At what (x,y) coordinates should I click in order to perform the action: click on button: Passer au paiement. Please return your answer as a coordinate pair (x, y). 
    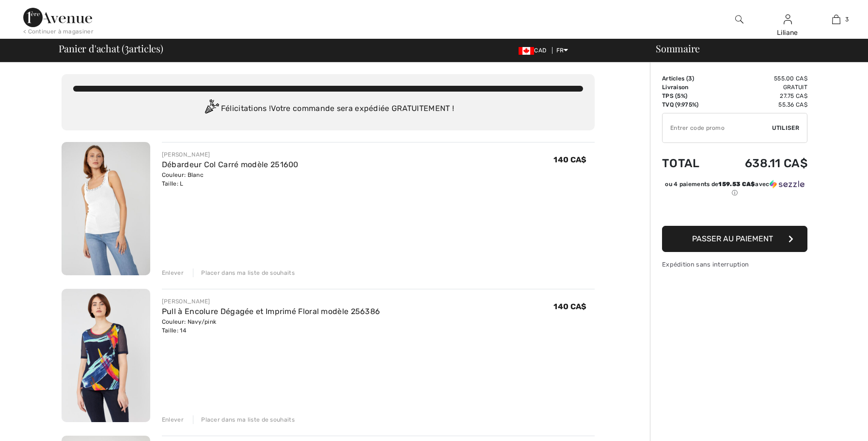
    Looking at the image, I should click on (735, 239).